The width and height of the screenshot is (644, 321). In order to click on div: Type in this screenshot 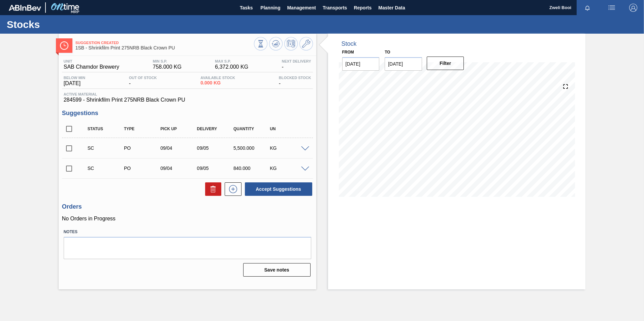, I will do `click(142, 129)`.